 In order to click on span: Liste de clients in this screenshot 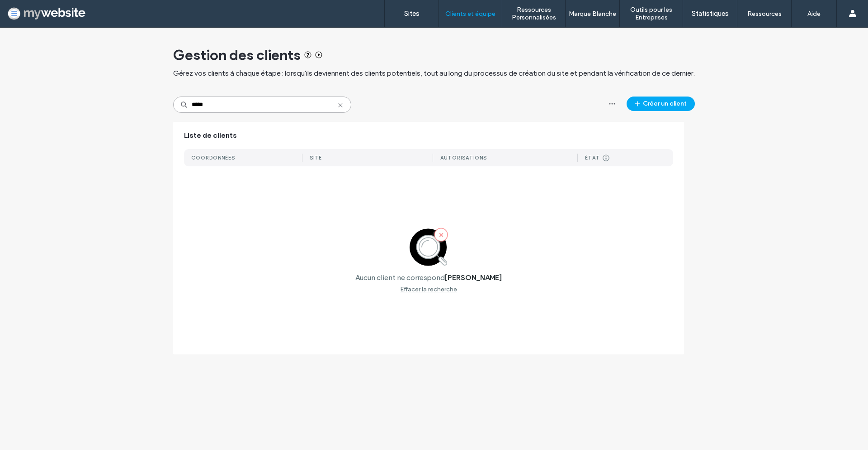, I will do `click(210, 135)`.